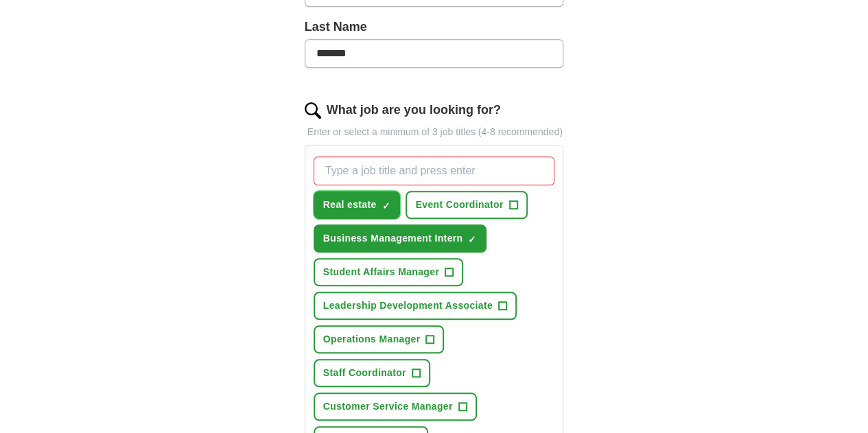  I want to click on label: Last Name, so click(435, 26).